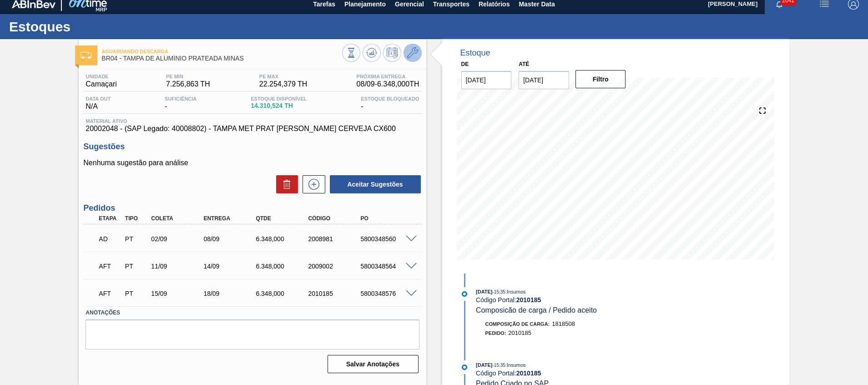 Image resolution: width=868 pixels, height=385 pixels. I want to click on div: Estoque, so click(476, 53).